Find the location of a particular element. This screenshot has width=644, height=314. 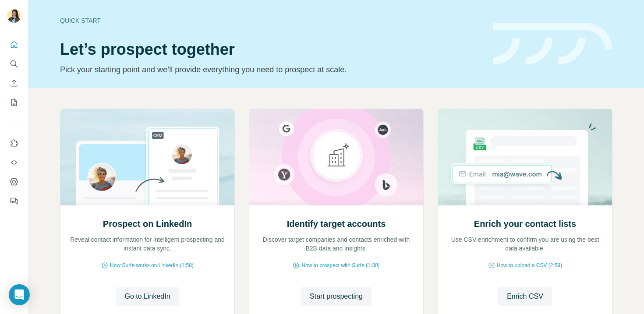

span: How to prospect with Surfe (1:30) is located at coordinates (340, 266).